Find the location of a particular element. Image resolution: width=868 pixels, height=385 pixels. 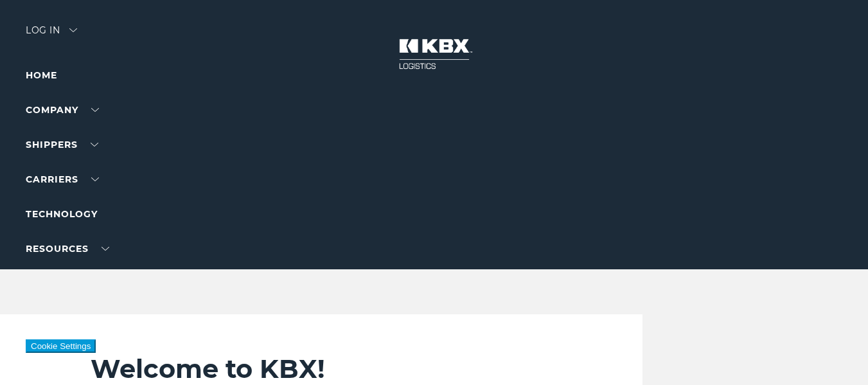

a: Carriers is located at coordinates (63, 180).